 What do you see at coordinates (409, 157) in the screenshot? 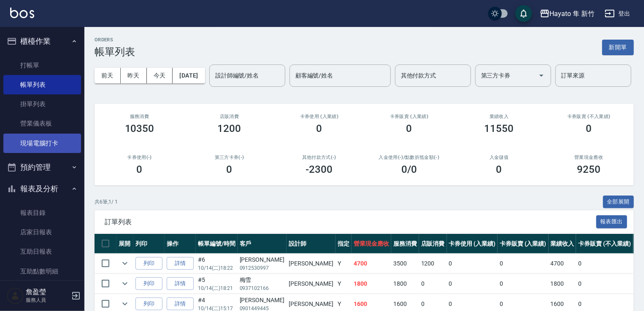
I see `h2: 入金使用(-) /點數折抵金額(-)` at bounding box center [409, 157].